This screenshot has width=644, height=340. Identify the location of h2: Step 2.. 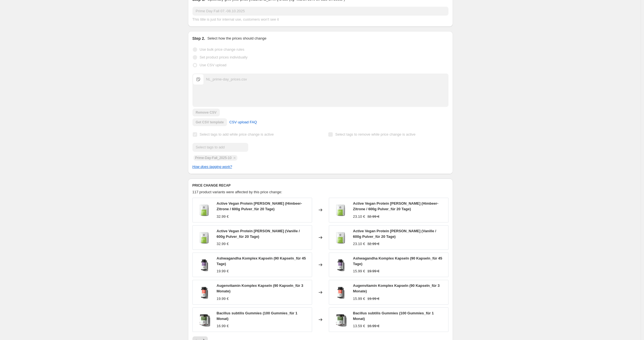
(199, 39).